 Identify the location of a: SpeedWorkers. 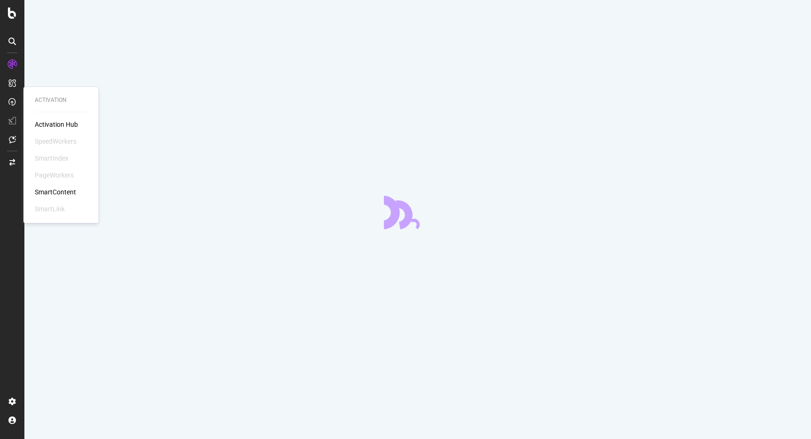
(55, 141).